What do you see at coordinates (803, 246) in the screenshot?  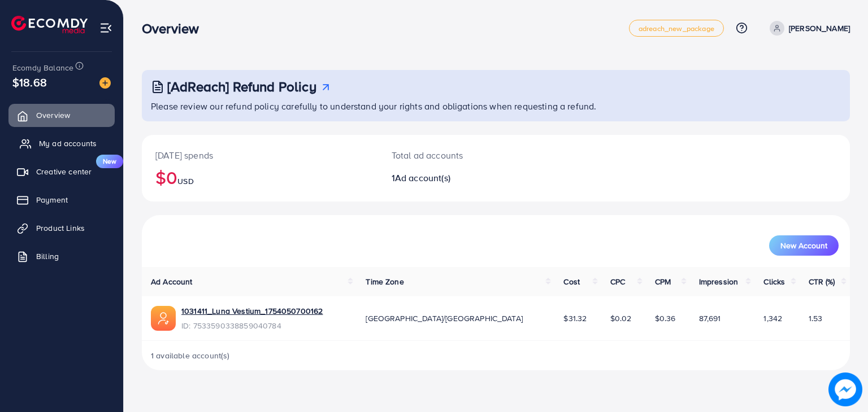 I see `button: New Account` at bounding box center [803, 246].